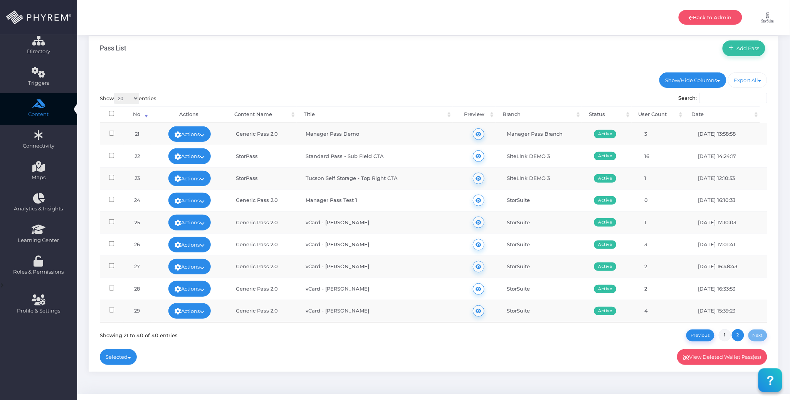 Image resolution: width=790 pixels, height=400 pixels. Describe the element at coordinates (139, 333) in the screenshot. I see `div: Showing 21 to 40 of 40 entries` at that location.